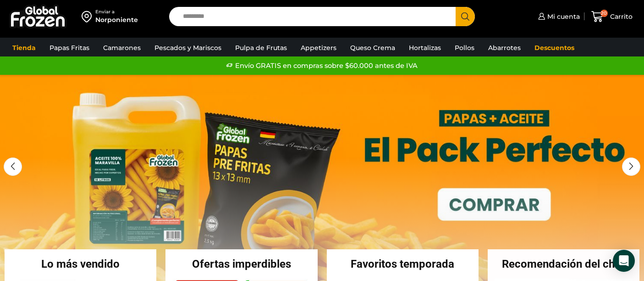 The width and height of the screenshot is (644, 281). Describe the element at coordinates (122, 48) in the screenshot. I see `a: Camarones` at that location.